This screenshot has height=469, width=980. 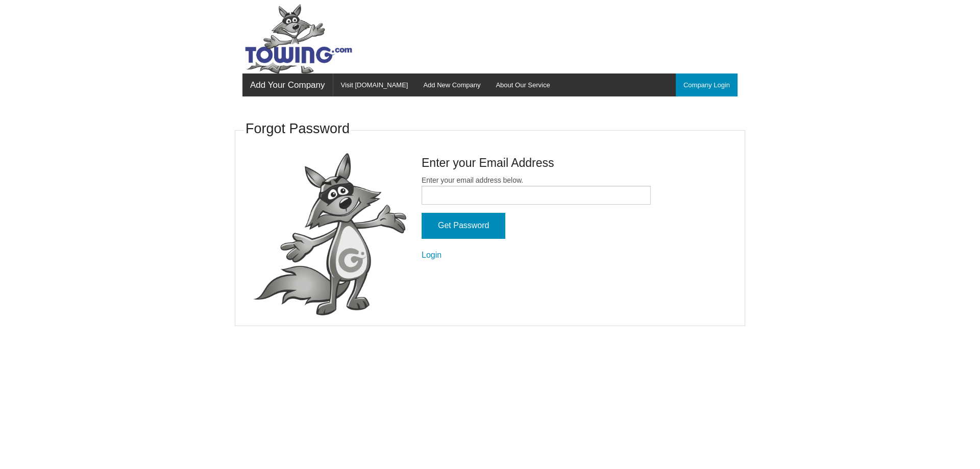 What do you see at coordinates (451, 85) in the screenshot?
I see `a: Add New Company` at bounding box center [451, 85].